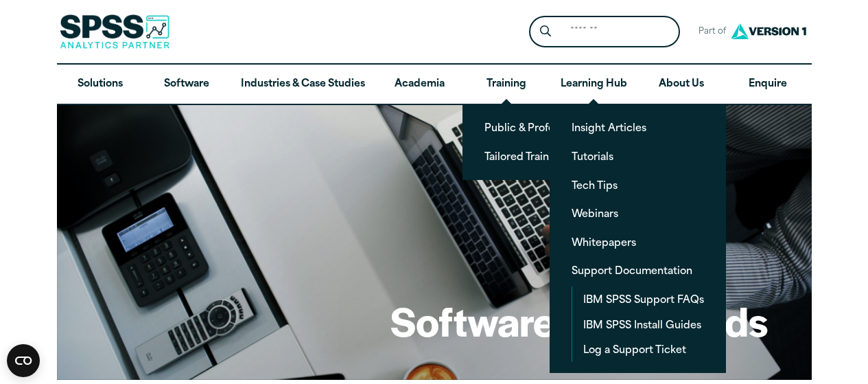 Image resolution: width=868 pixels, height=384 pixels. Describe the element at coordinates (23, 361) in the screenshot. I see `button: Open CMP widget` at that location.